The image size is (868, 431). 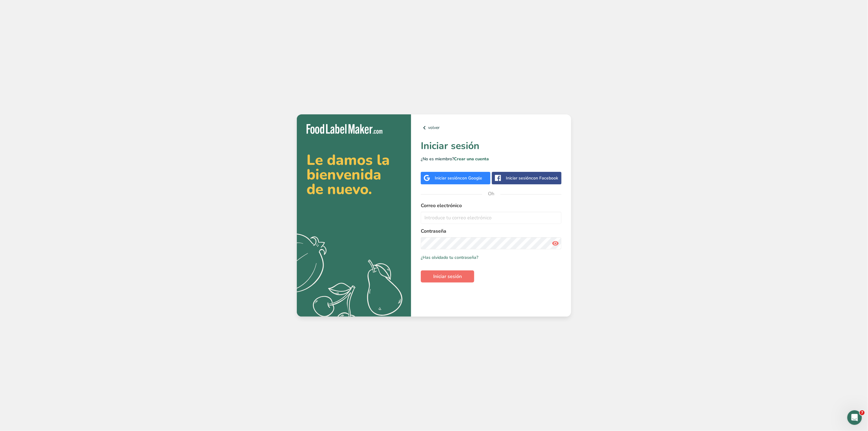 What do you see at coordinates (447, 276) in the screenshot?
I see `button: Iniciar sesión` at bounding box center [447, 276].